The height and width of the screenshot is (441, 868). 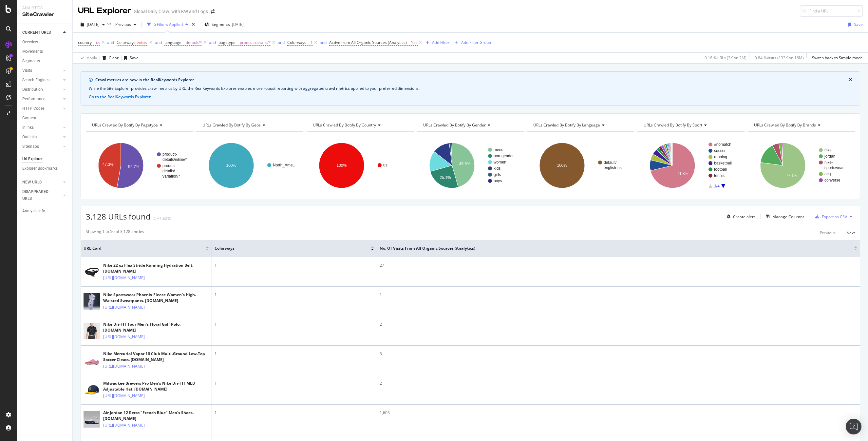 I want to click on div: times, so click(x=193, y=24).